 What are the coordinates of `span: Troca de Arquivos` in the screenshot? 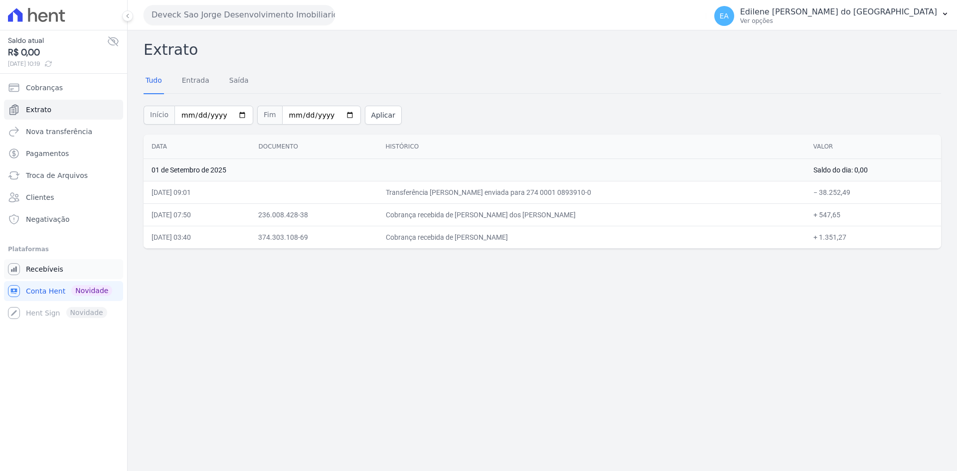 It's located at (57, 175).